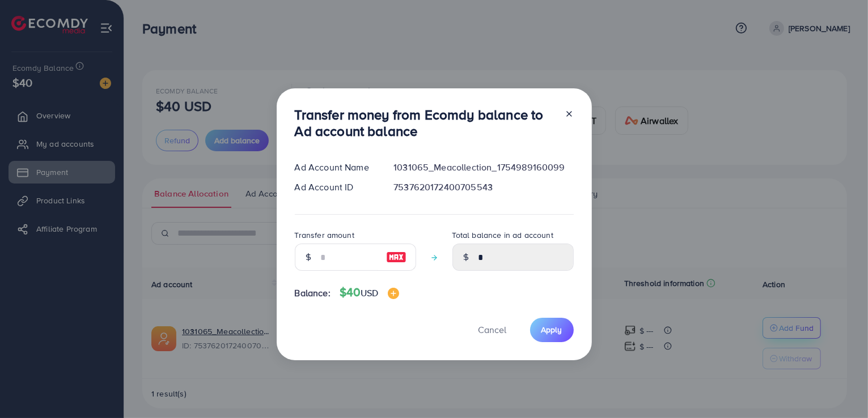  I want to click on div: Ad Account ID, so click(335, 187).